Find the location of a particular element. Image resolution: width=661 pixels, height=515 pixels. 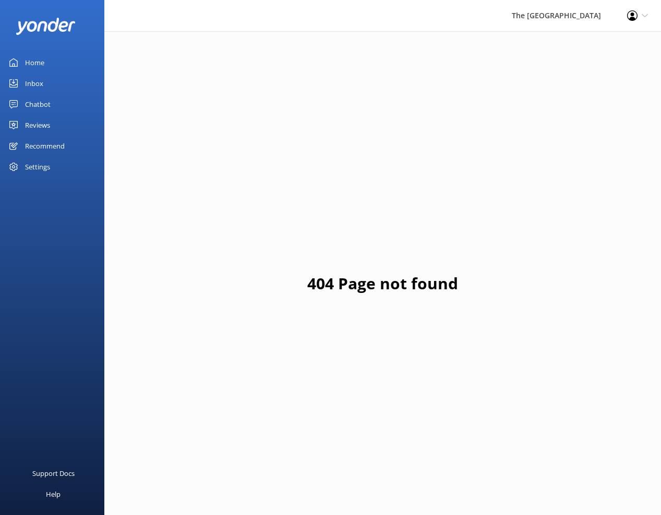

div: Recommend is located at coordinates (45, 146).